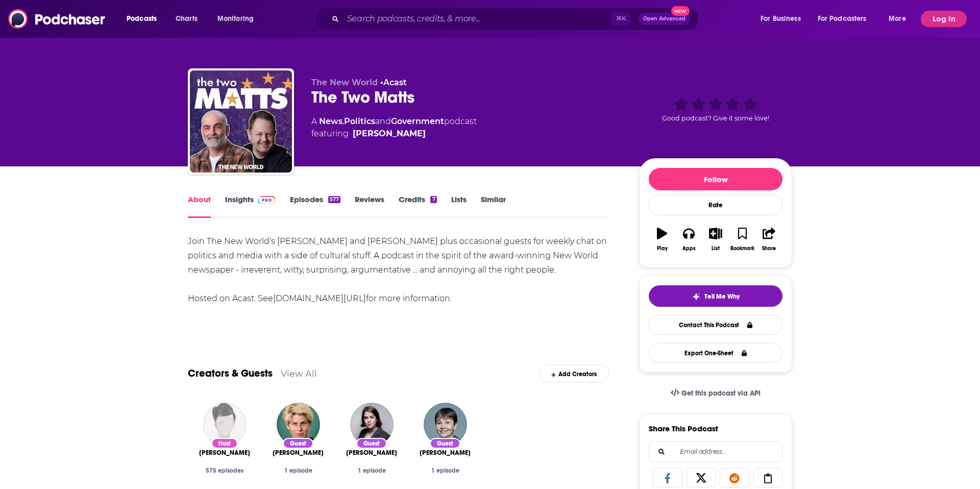  Describe the element at coordinates (266, 200) in the screenshot. I see `img: Podchaser Pro` at that location.